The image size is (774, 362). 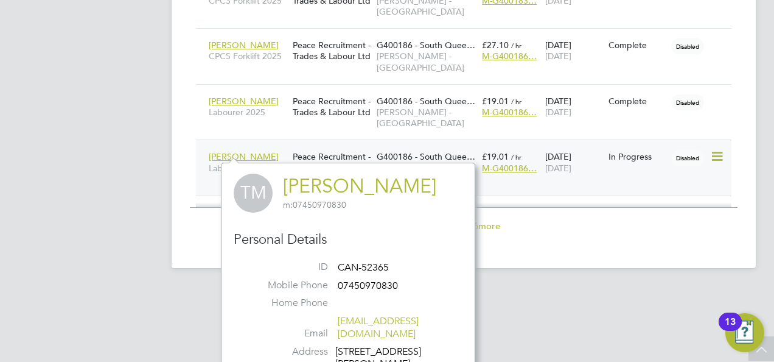 What do you see at coordinates (348, 239) in the screenshot?
I see `h3: Personal Details` at bounding box center [348, 239].